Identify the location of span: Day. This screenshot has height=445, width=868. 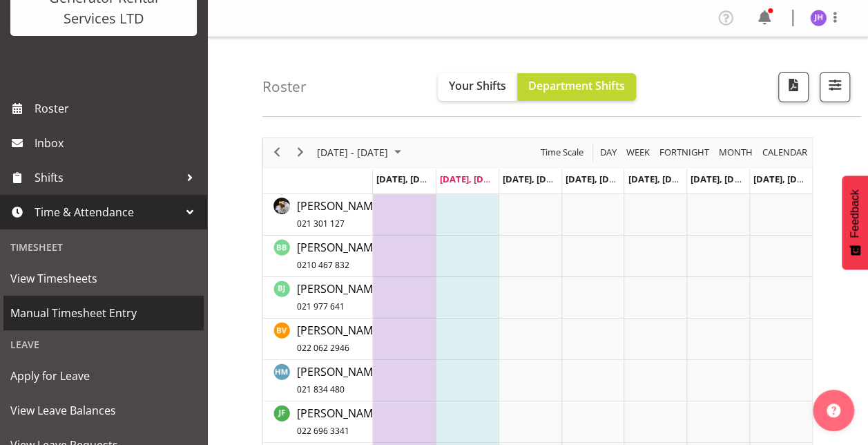
(608, 152).